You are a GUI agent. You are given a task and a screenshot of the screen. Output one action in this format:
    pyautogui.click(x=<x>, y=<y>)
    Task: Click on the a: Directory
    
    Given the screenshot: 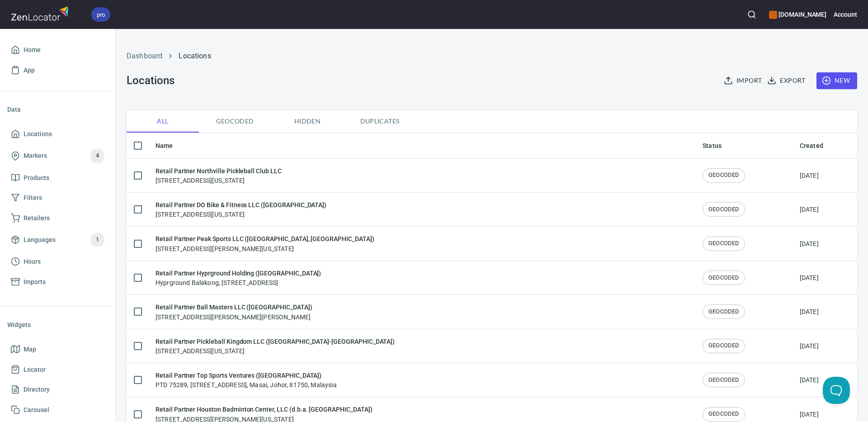 What is the action you would take?
    pyautogui.click(x=57, y=390)
    